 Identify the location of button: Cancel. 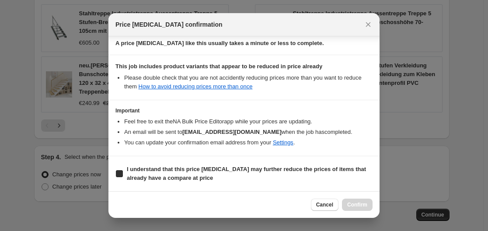
(324, 205).